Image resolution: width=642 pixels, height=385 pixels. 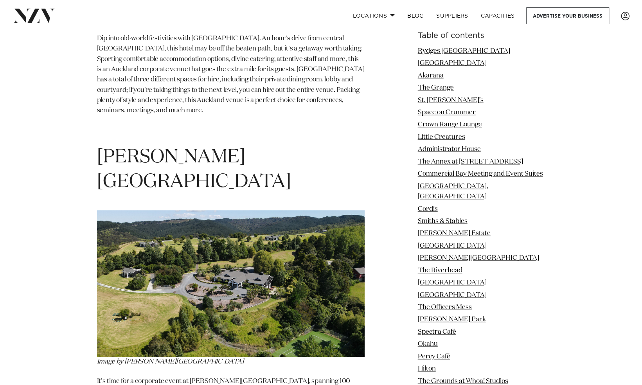 What do you see at coordinates (436, 88) in the screenshot?
I see `a: The Grange` at bounding box center [436, 88].